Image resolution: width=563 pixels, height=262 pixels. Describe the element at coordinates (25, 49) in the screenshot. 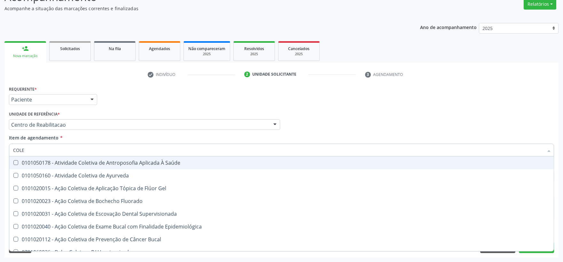

I see `div: person_add` at that location.